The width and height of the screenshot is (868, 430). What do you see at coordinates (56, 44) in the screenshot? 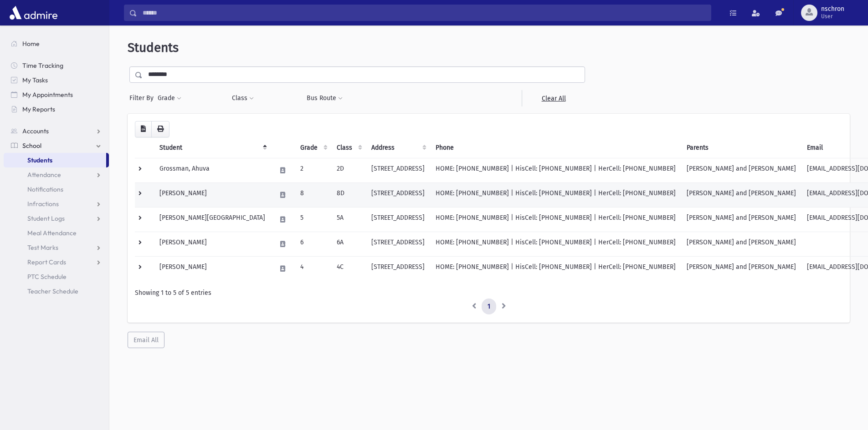
I see `a: Home` at bounding box center [56, 44].